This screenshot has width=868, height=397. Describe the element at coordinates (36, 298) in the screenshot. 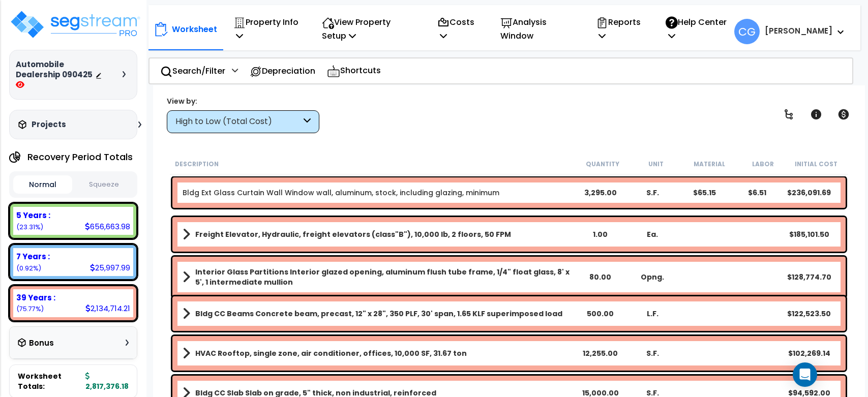

I see `b: 39 Years :` at that location.